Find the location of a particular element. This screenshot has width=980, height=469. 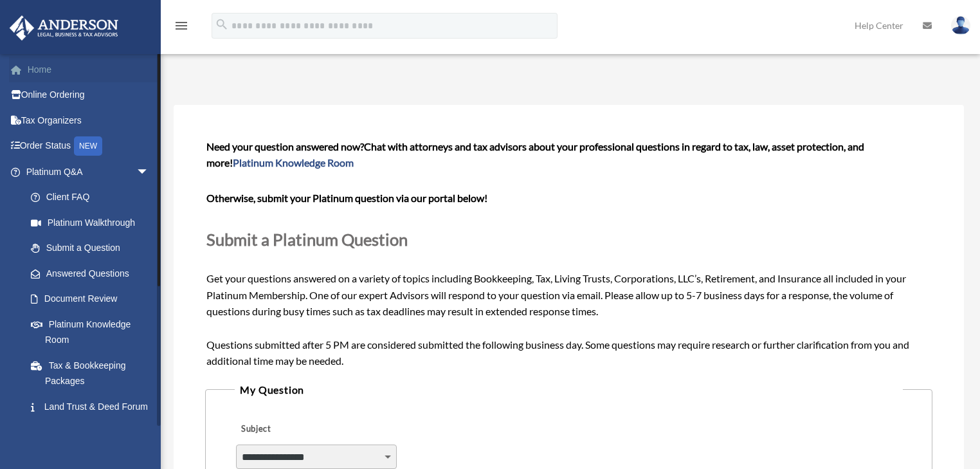

label: Subject is located at coordinates (297, 430).